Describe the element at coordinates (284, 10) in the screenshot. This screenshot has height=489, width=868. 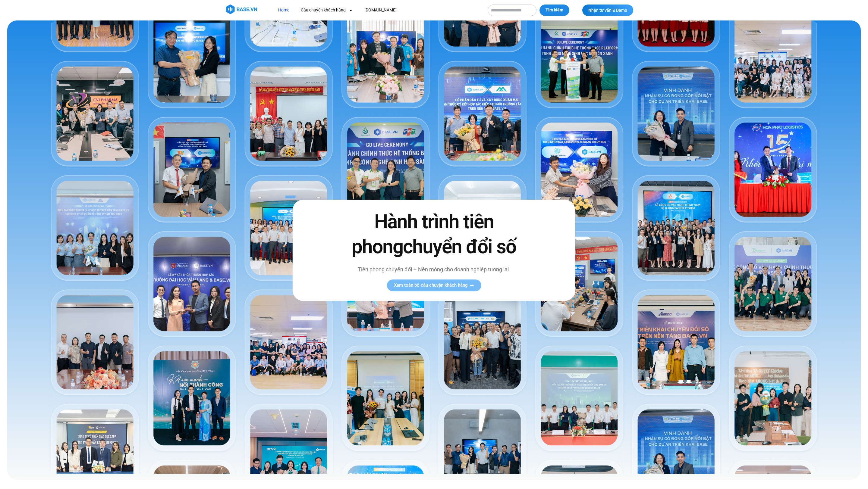
I see `a: Home` at that location.